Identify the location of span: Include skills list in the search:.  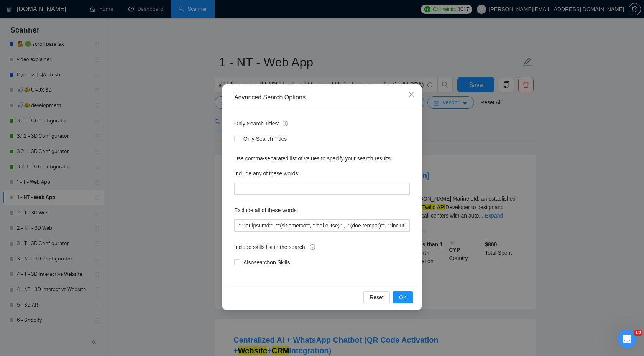
(274, 247).